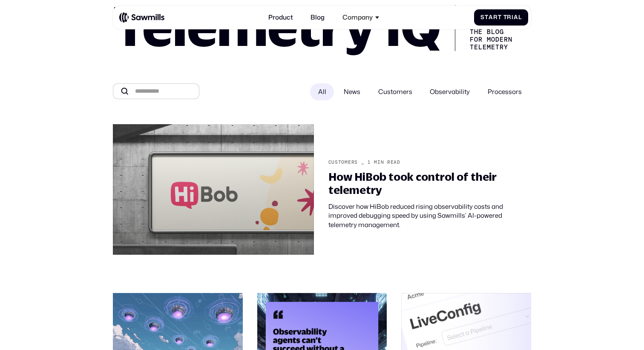  Describe the element at coordinates (370, 163) in the screenshot. I see `div: 1` at that location.